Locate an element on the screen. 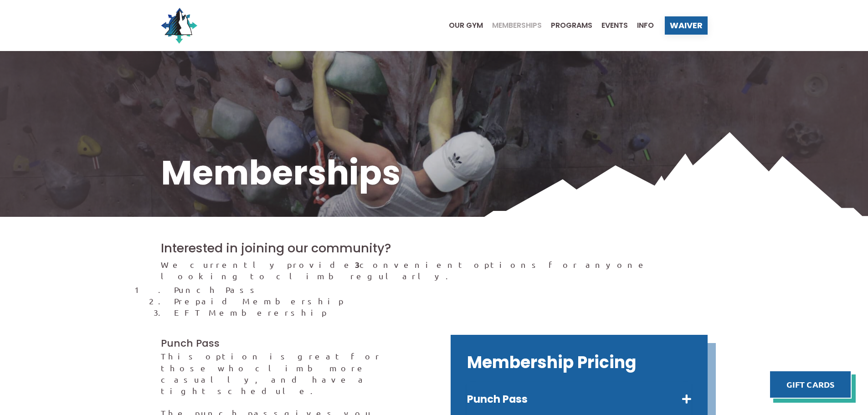  h3: Punch Pass is located at coordinates (290, 344).